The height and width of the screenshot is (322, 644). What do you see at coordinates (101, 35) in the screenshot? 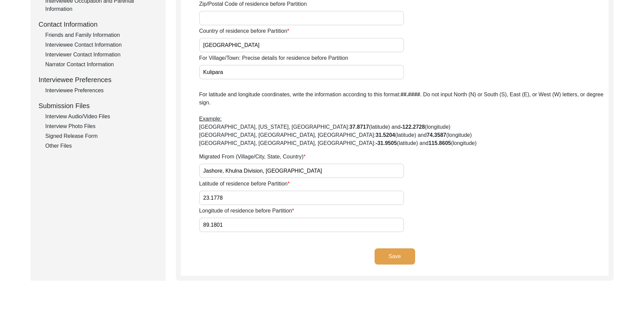
I see `div: Friends and Family Information` at bounding box center [101, 35].